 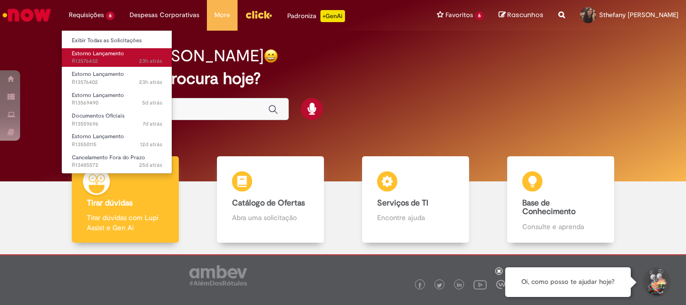 What do you see at coordinates (521, 15) in the screenshot?
I see `a: Rascunhos` at bounding box center [521, 15].